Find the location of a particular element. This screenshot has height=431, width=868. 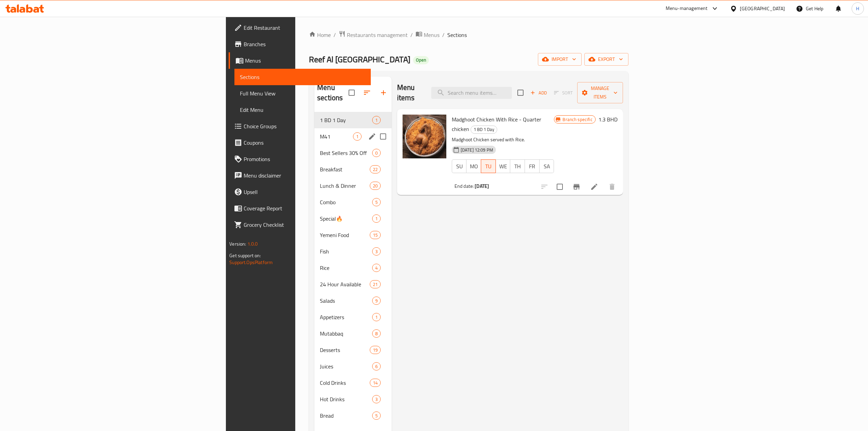

span: Coupons is located at coordinates (304, 142).